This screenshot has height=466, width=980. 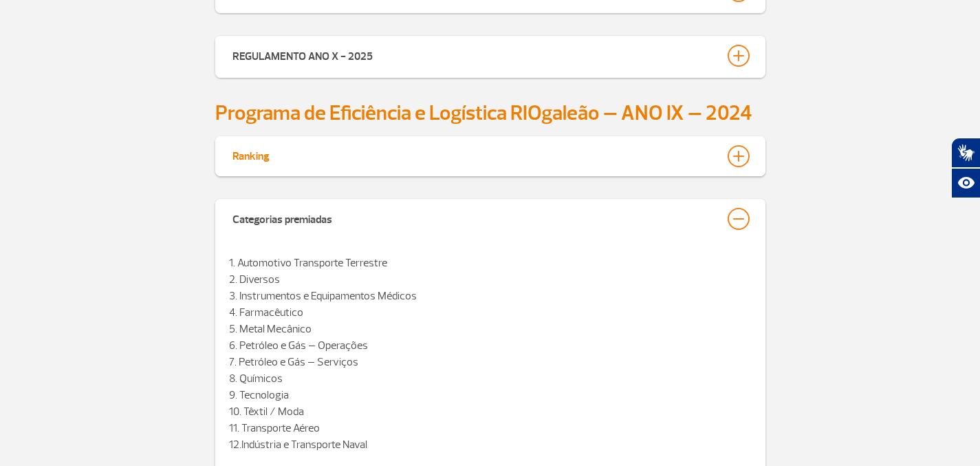 What do you see at coordinates (491, 354) in the screenshot?
I see `p: 1. Automotivo Transporte Terrestre 2. Diversos 3. Instrumentos e Equipamentos Médicos 4. Farmacêu...` at bounding box center [491, 354].